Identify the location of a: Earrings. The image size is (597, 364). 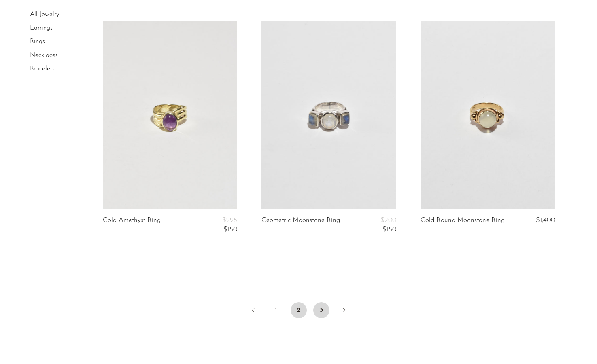
(41, 28).